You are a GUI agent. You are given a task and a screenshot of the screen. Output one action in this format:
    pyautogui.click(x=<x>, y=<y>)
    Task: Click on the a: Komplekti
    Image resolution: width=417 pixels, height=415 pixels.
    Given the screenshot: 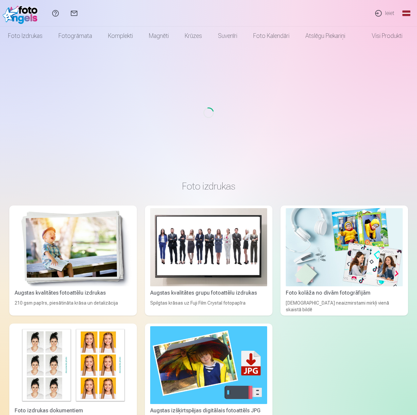 What is the action you would take?
    pyautogui.click(x=120, y=36)
    